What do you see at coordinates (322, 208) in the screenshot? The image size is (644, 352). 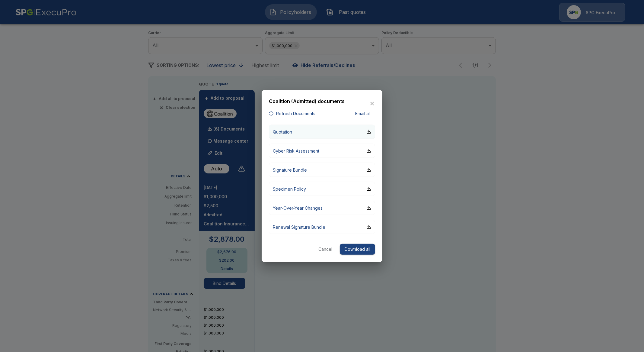 I see `button: Year-Over-Year Changes` at bounding box center [322, 208].